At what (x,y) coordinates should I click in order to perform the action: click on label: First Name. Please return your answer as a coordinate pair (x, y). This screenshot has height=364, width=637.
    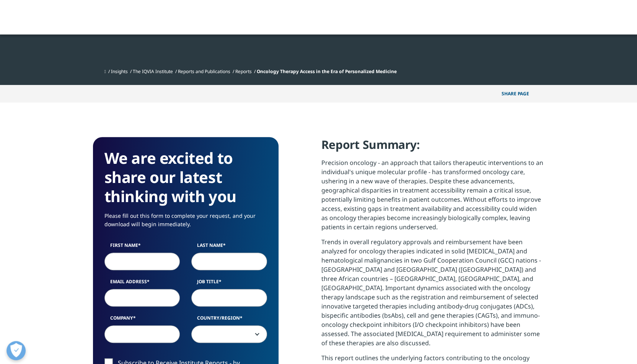
    Looking at the image, I should click on (143, 247).